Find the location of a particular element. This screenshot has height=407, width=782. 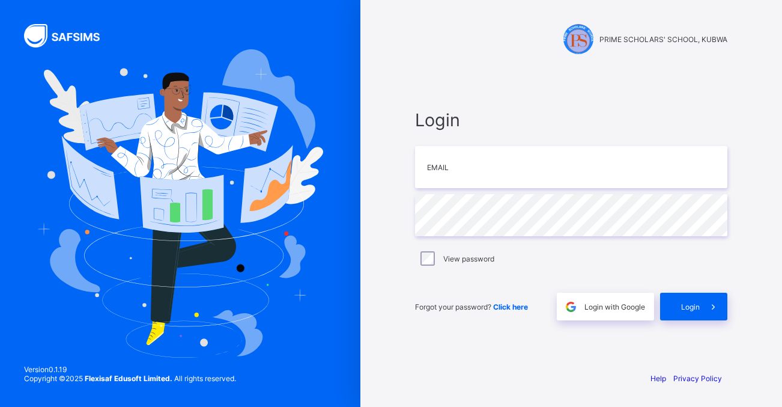

a: Privacy Policy is located at coordinates (698, 378).